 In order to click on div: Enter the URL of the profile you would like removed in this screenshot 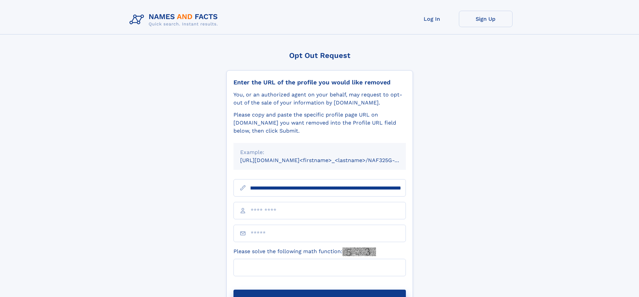, I will do `click(319, 82)`.